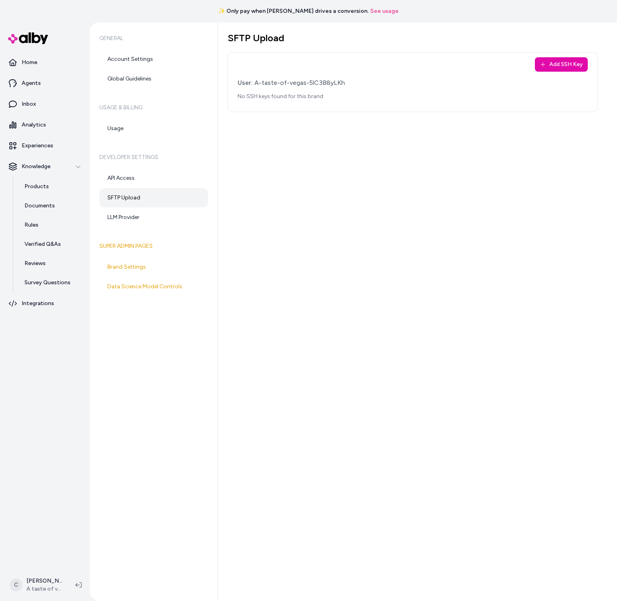 The image size is (617, 601). I want to click on p: Integrations, so click(38, 304).